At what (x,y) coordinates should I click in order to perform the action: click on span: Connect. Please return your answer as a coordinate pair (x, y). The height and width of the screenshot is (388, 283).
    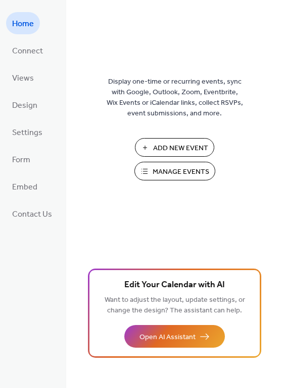
    Looking at the image, I should click on (27, 51).